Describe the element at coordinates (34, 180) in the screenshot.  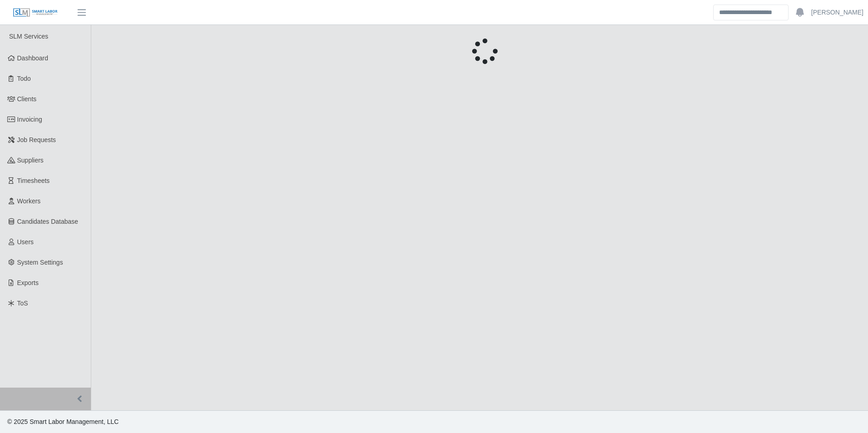
I see `span: Timesheets` at that location.